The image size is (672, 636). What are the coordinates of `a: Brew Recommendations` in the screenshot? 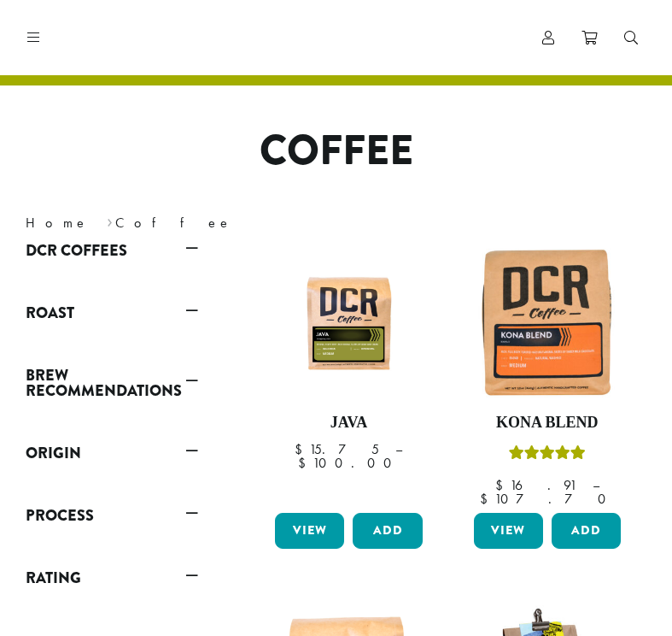 It's located at (112, 383).